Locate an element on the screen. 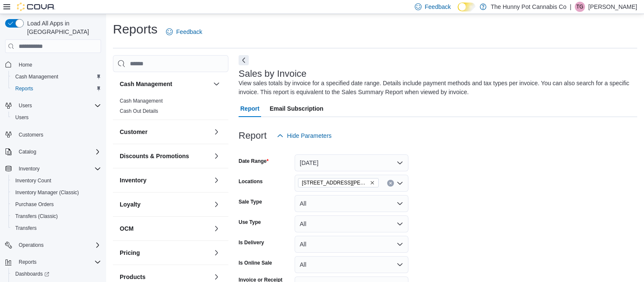 Image resolution: width=644 pixels, height=282 pixels. span: Dark Mode is located at coordinates (457, 11).